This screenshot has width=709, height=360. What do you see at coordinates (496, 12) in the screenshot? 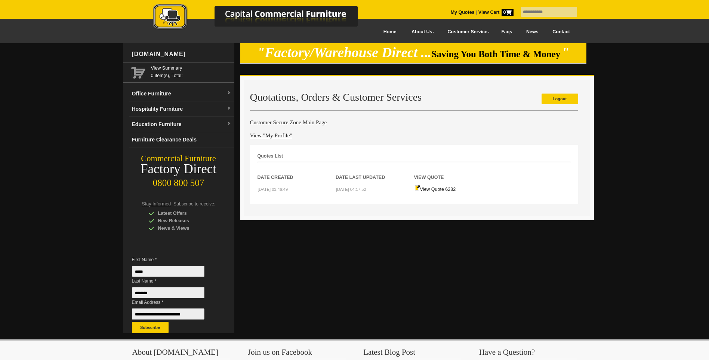
I see `strong: View Cart` at bounding box center [496, 12].